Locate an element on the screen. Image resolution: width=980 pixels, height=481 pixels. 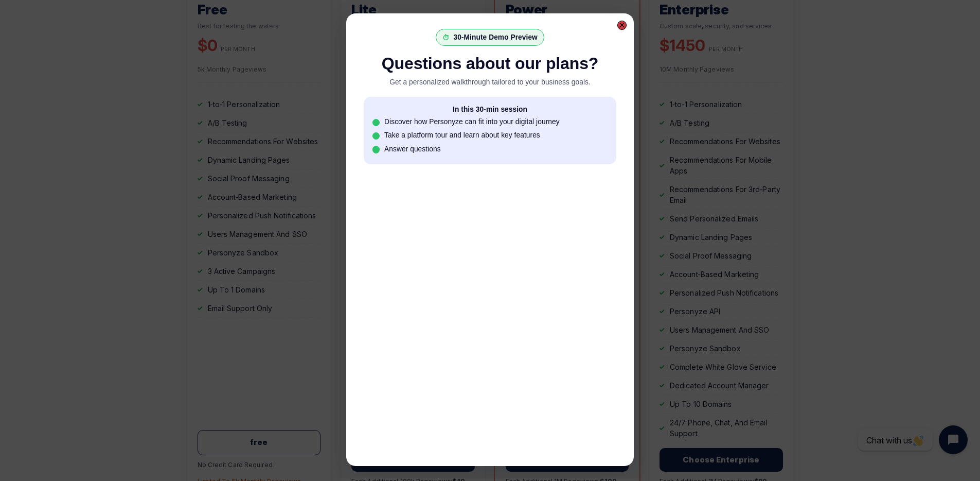
div: Questions about our plans? is located at coordinates (490, 64).